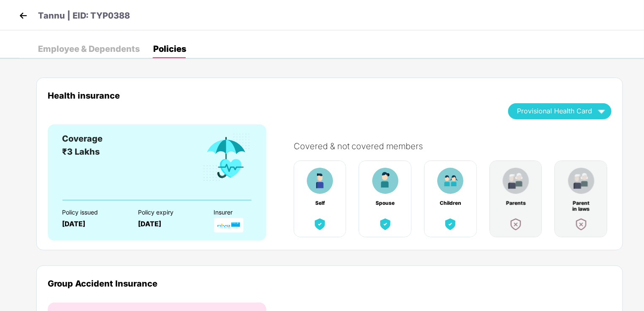 The width and height of the screenshot is (644, 311). Describe the element at coordinates (229, 225) in the screenshot. I see `img: InsurerLogo` at that location.